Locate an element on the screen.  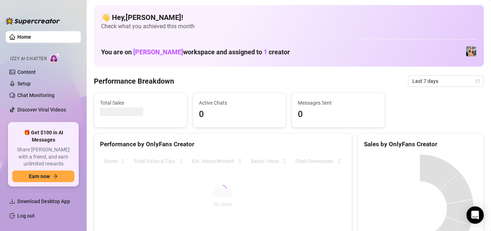
h4: Performance Breakdown is located at coordinates (134, 81).